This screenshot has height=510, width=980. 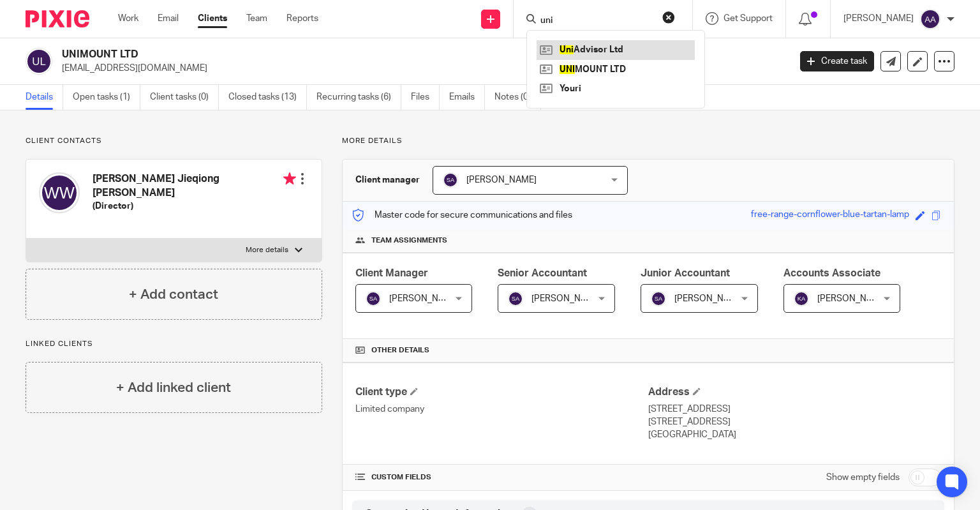 What do you see at coordinates (597, 21) in the screenshot?
I see `input: Search` at bounding box center [597, 21].